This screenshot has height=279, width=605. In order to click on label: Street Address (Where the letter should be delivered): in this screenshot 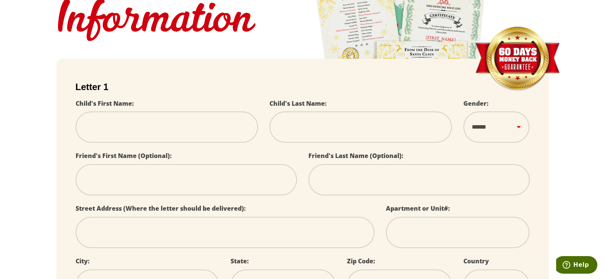, I will do `click(161, 208)`.